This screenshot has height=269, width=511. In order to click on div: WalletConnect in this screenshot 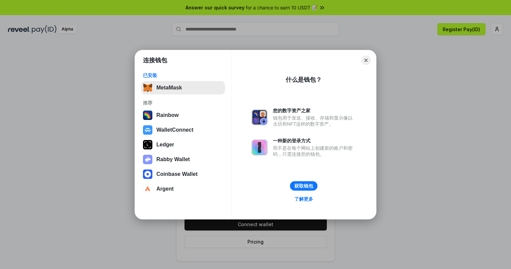, I will do `click(175, 130)`.